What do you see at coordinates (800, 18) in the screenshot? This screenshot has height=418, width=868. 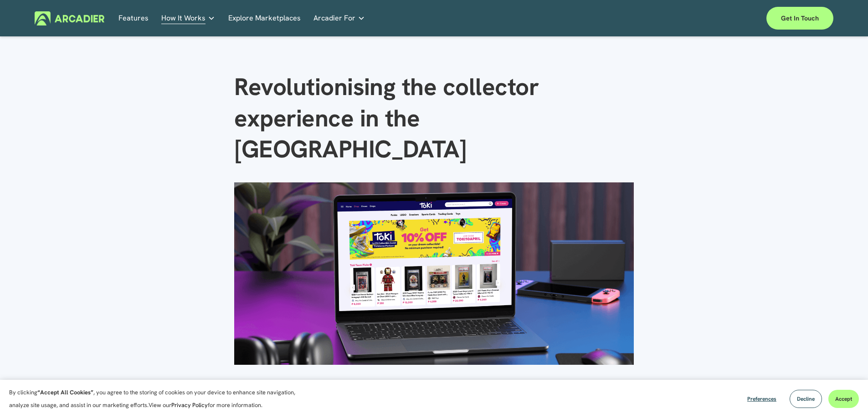 I see `a: Get in touch` at bounding box center [800, 18].